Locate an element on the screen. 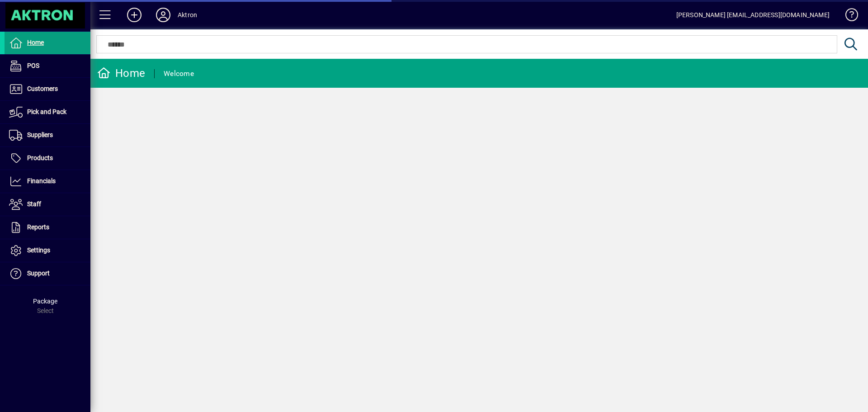  span: Reports is located at coordinates (38, 227).